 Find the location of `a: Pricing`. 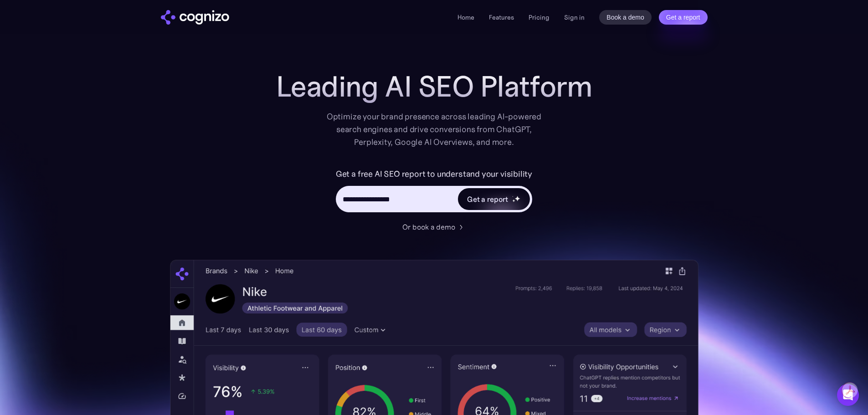

a: Pricing is located at coordinates (539, 18).